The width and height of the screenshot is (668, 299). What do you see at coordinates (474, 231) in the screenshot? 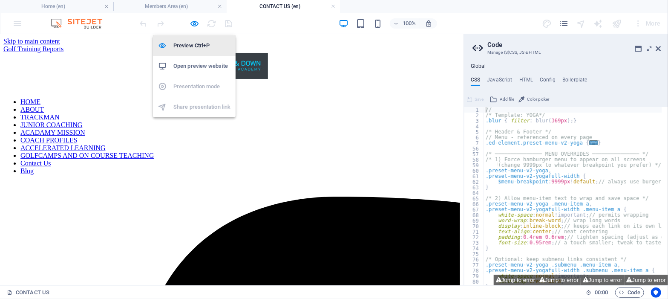
I see `div: 71` at bounding box center [474, 231].